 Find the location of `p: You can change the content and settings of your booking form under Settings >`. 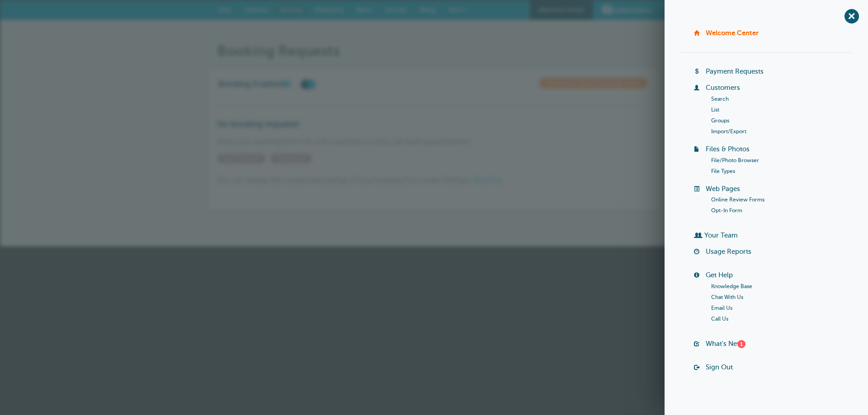

p: You can change the content and settings of your booking form under Settings > is located at coordinates (434, 181).